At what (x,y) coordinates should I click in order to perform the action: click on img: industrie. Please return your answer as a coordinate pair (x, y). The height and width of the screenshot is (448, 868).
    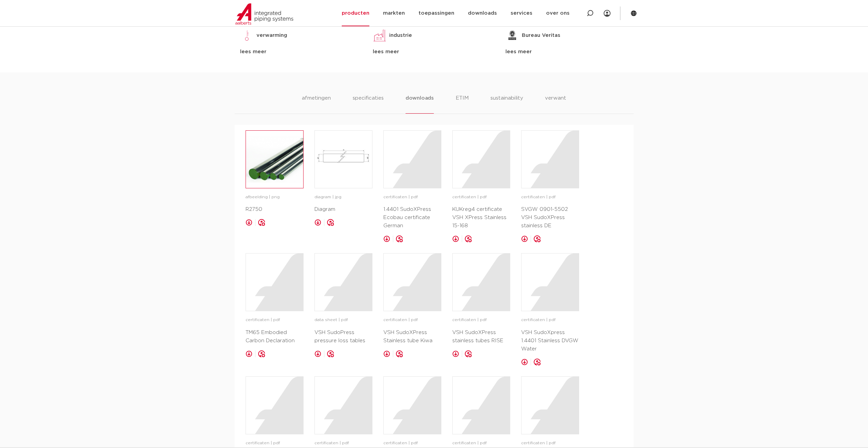
    Looking at the image, I should click on (380, 36).